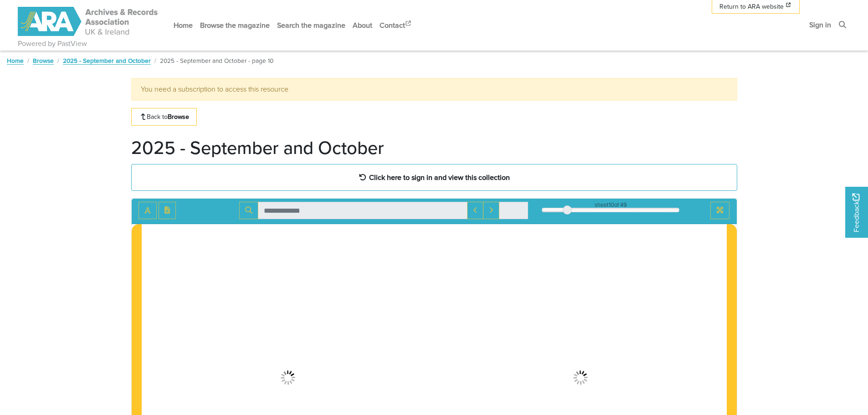 The width and height of the screenshot is (868, 415). Describe the element at coordinates (52, 44) in the screenshot. I see `a: Powered by PastView` at that location.